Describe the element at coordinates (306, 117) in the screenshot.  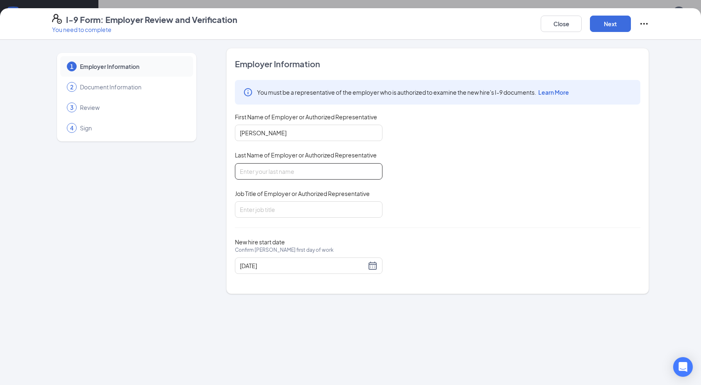
I see `span: First Name of Employer or Authorized Representative` at that location.